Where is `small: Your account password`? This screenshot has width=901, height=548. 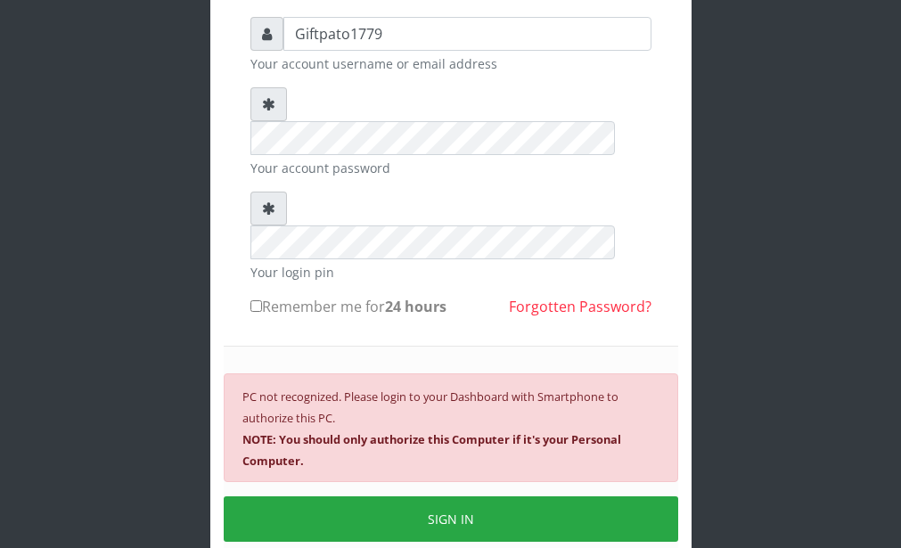 small: Your account password is located at coordinates (451, 168).